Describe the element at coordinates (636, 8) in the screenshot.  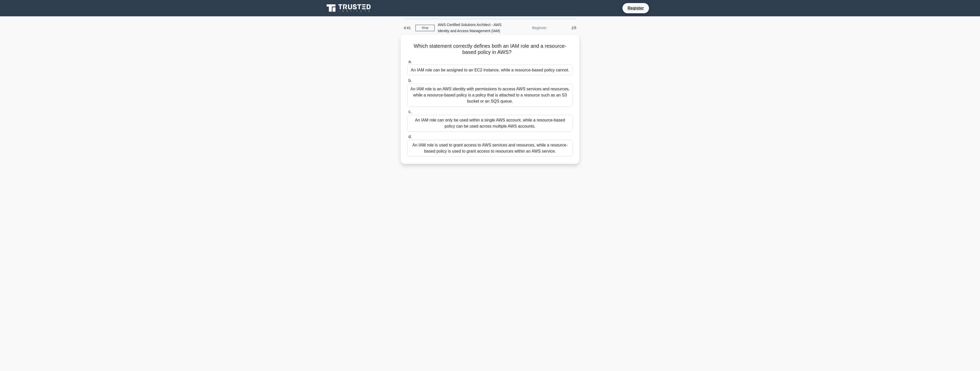
I see `a: Register` at that location.